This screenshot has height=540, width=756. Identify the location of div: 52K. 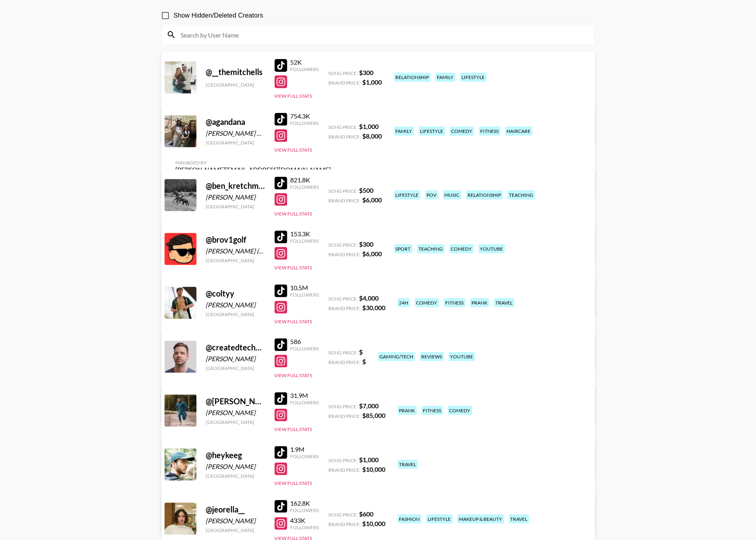
(305, 62).